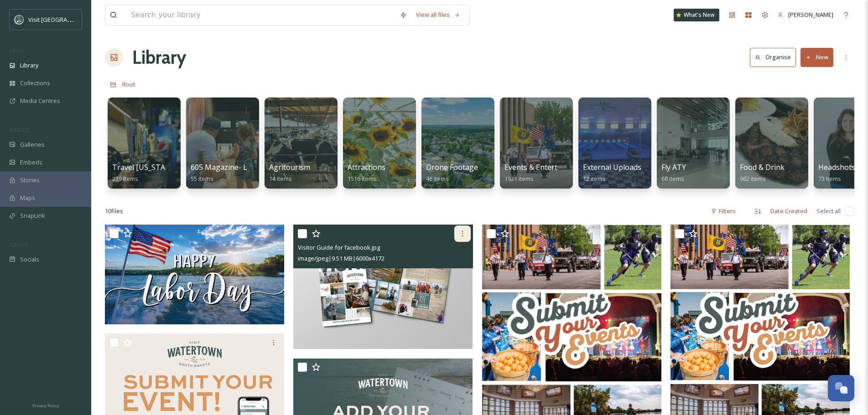  Describe the element at coordinates (788, 211) in the screenshot. I see `div: Date Created` at that location.